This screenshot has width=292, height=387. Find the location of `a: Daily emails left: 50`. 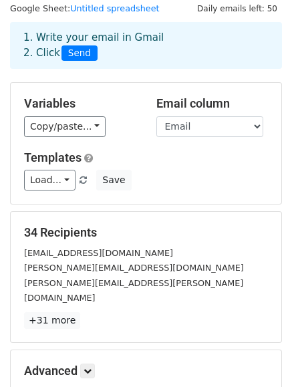

a: Daily emails left: 50 is located at coordinates (237, 8).